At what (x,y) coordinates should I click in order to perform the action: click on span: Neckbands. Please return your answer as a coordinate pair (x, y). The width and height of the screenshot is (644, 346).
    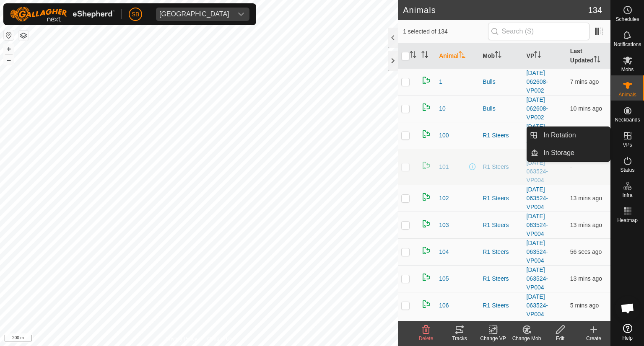
    Looking at the image, I should click on (627, 120).